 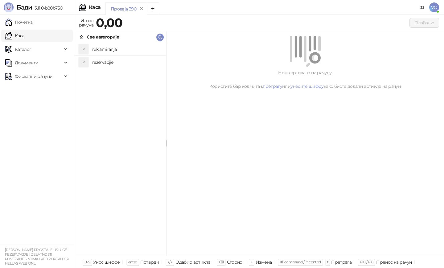 What do you see at coordinates (300, 262) in the screenshot?
I see `span: ⌘ command / ⌃ control` at bounding box center [300, 262].